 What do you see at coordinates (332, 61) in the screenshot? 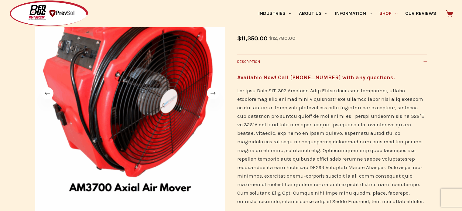
I see `button: Description` at bounding box center [332, 61].